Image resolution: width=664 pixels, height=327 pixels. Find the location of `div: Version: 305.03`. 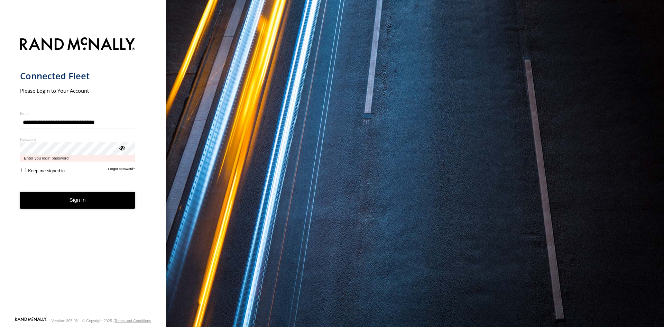

div: Version: 305.03 is located at coordinates (65, 321).